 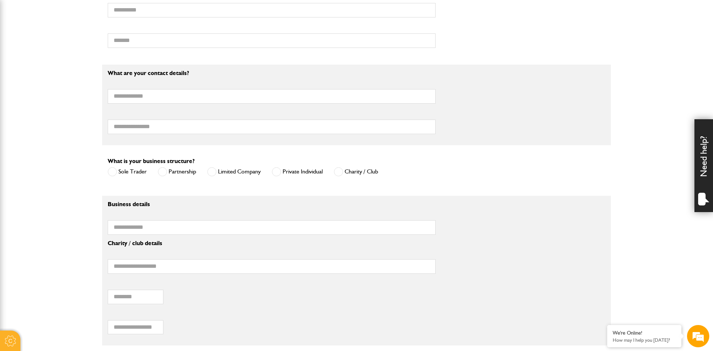 I want to click on p: What are your contact details?, so click(x=272, y=73).